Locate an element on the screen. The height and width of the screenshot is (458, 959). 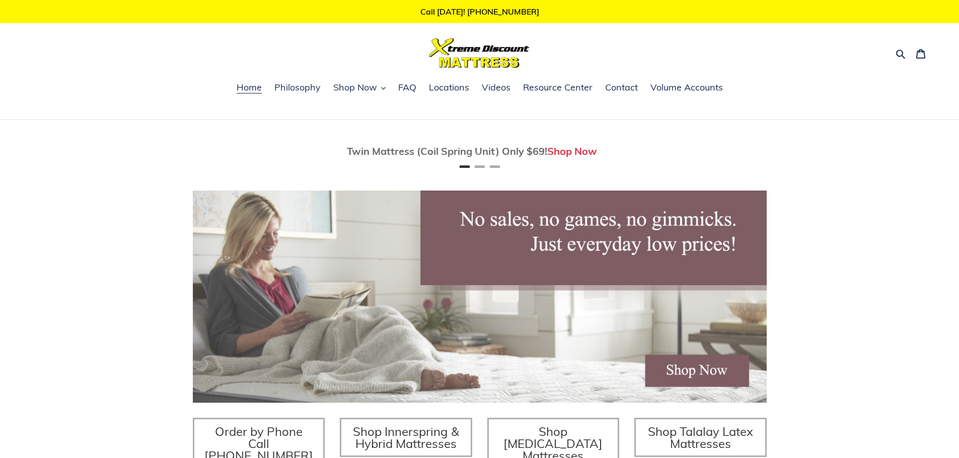
a: FAQ is located at coordinates (407, 88).